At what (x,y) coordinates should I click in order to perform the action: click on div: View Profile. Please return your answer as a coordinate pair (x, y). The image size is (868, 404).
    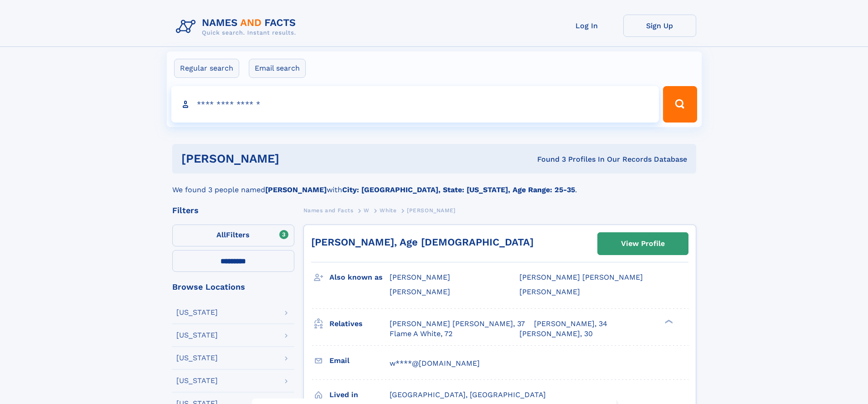
    Looking at the image, I should click on (643, 244).